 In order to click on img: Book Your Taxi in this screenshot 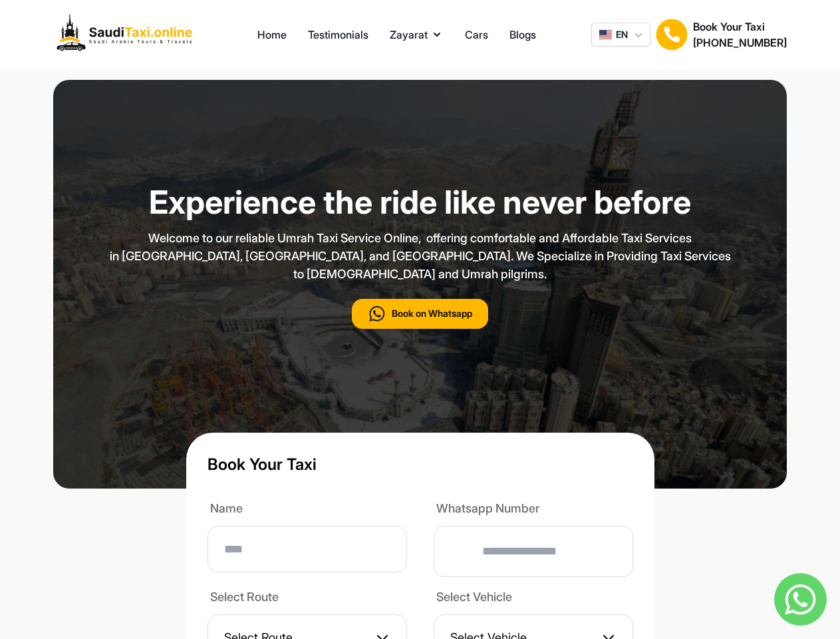, I will do `click(671, 34)`.